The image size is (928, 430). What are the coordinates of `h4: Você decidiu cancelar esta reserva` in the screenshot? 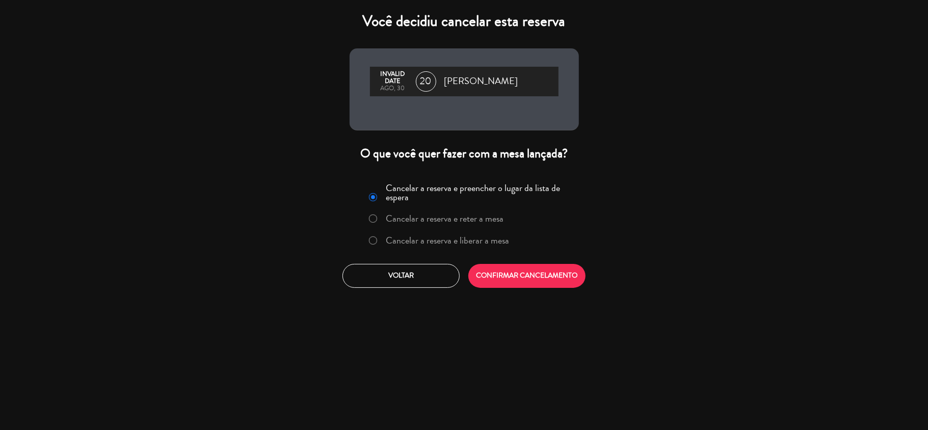 It's located at (464, 21).